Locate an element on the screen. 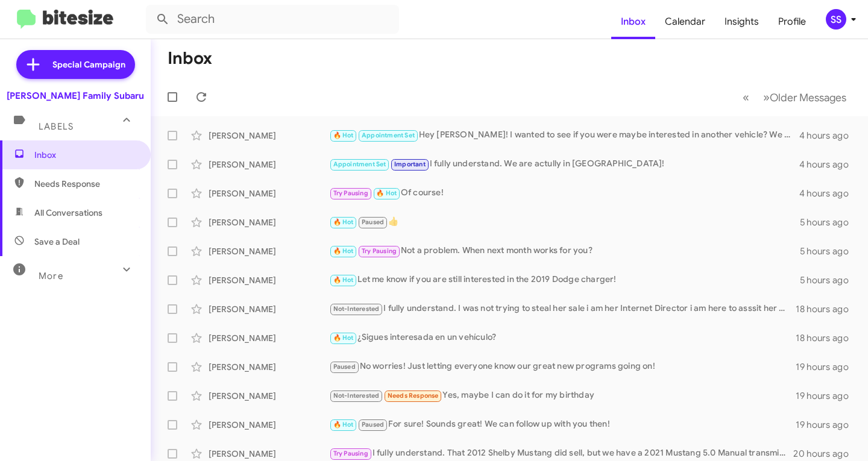  div: SS is located at coordinates (836, 19).